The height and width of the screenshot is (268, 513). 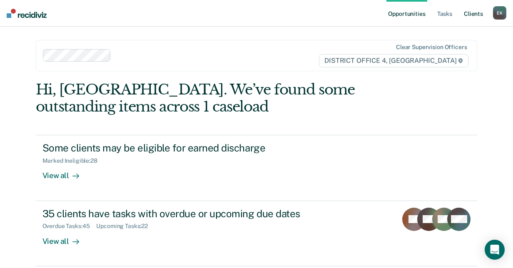 I want to click on div: 35 clients have tasks with overdue or upcoming due dates, so click(x=188, y=213).